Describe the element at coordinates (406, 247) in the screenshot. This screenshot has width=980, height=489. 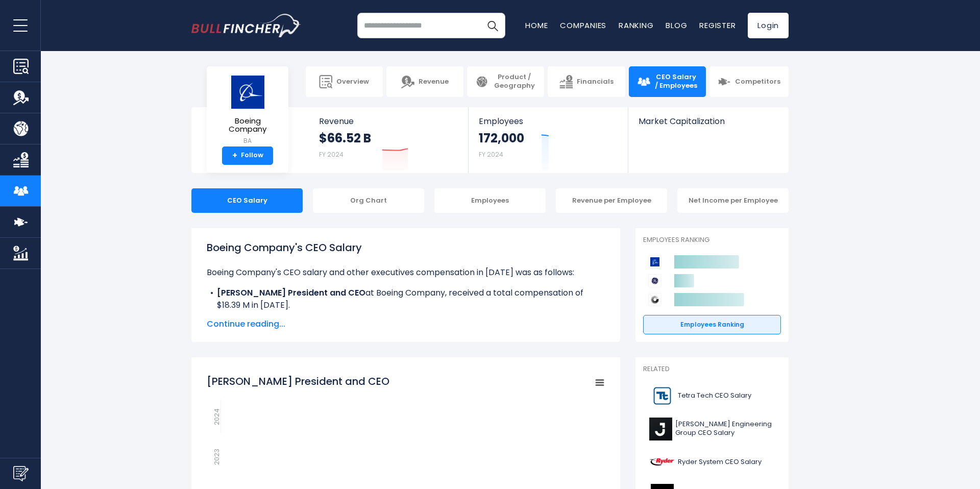
I see `h1: Boeing Company's CEO Salary` at that location.